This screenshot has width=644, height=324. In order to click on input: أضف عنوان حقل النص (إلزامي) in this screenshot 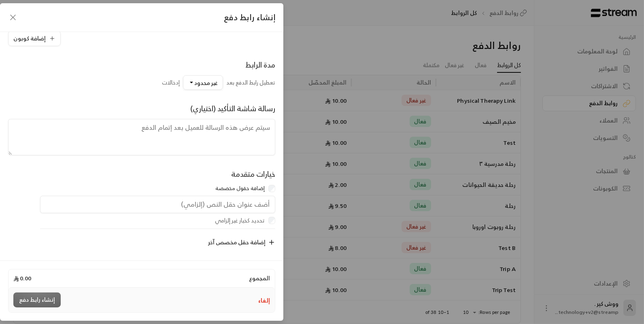, I will do `click(158, 205)`.